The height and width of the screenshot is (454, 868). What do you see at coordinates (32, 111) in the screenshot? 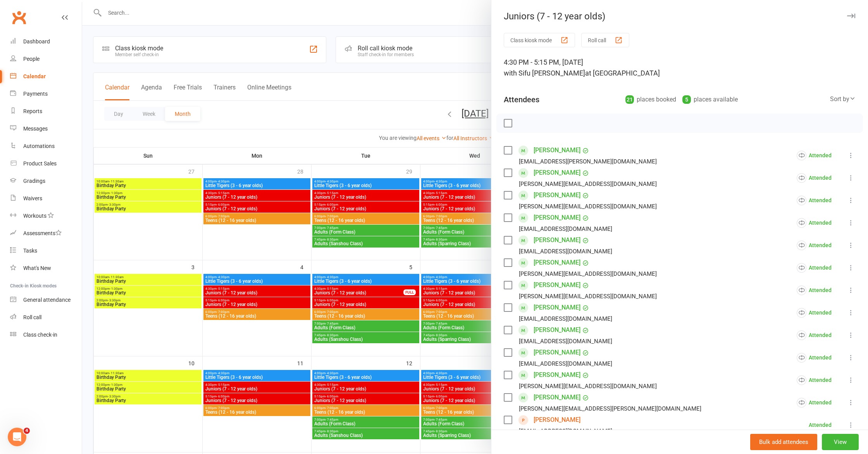
I see `div: Reports` at bounding box center [32, 111].